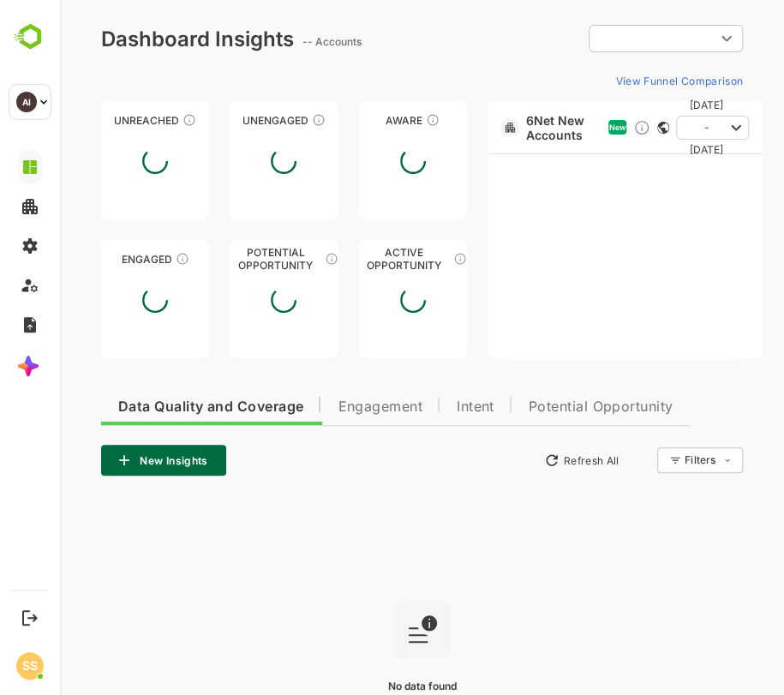 This screenshot has height=695, width=784. I want to click on div: These accounts have just entered the buying cycle and need further nurturing, so click(372, 120).